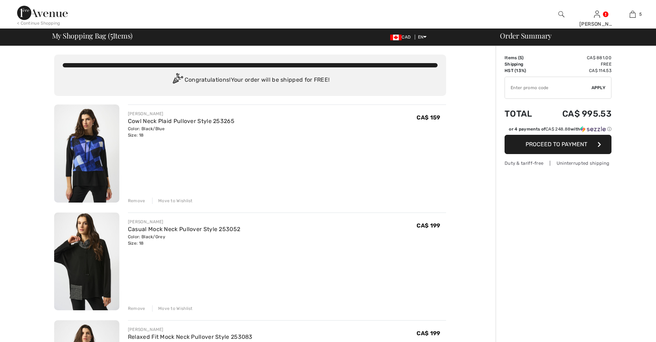 Image resolution: width=656 pixels, height=342 pixels. I want to click on img: Cowl Neck Plaid Pullover Style 253265, so click(87, 153).